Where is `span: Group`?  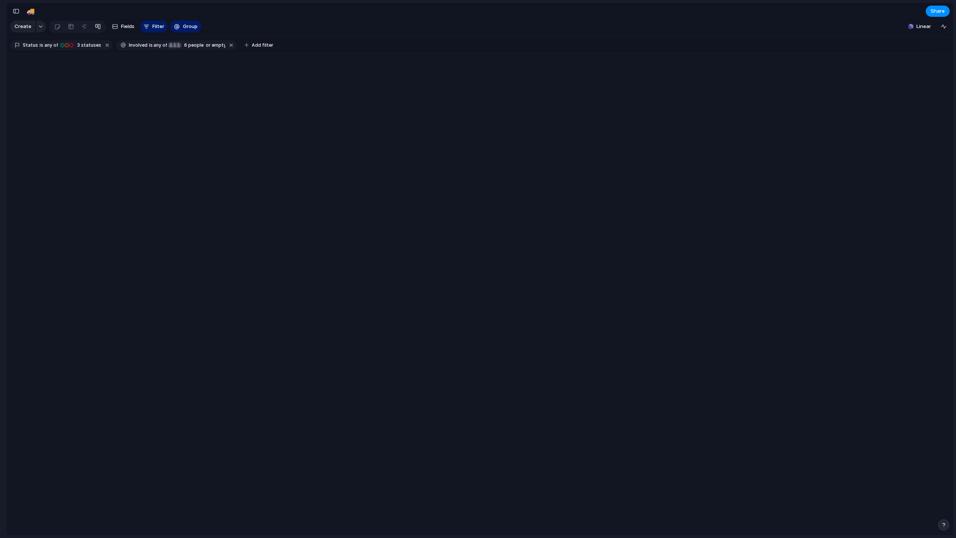
span: Group is located at coordinates (190, 27).